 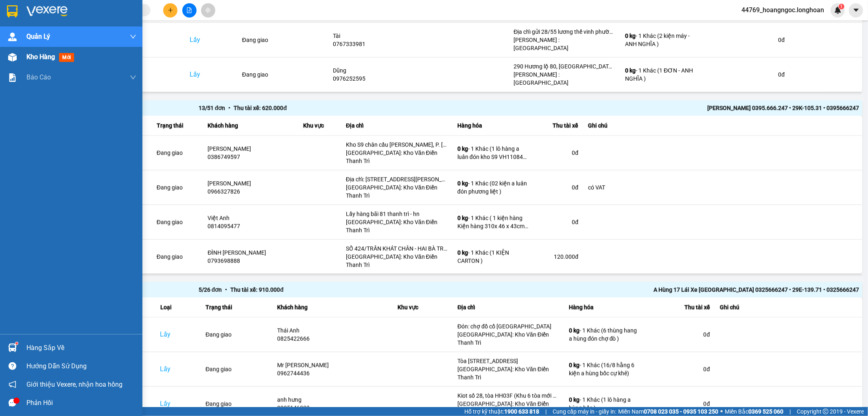 What do you see at coordinates (493, 187) in the screenshot?
I see `div: - 1 Khác (02 kiện a luân đón phương liệt )` at bounding box center [493, 187].